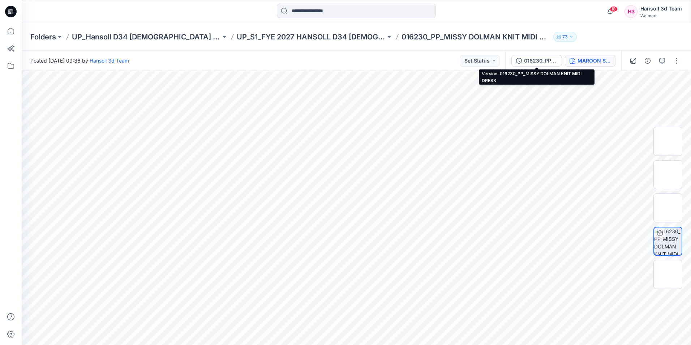  I want to click on div: Hansoll 3d Team, so click(661, 9).